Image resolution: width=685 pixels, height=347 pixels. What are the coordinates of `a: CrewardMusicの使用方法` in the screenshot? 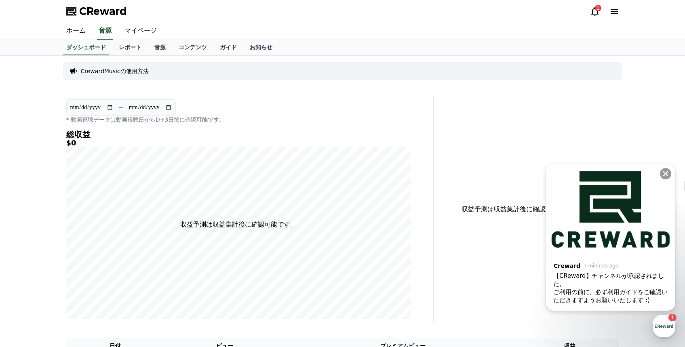 It's located at (115, 71).